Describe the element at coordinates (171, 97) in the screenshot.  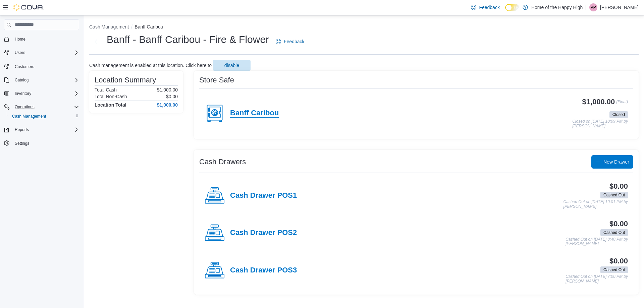
I see `p: $0.00` at that location.